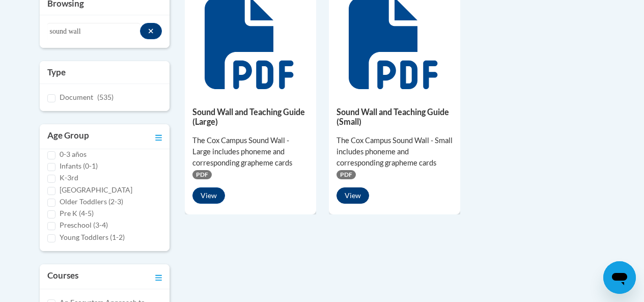 This screenshot has width=644, height=302. Describe the element at coordinates (77, 97) in the screenshot. I see `span: Document` at that location.